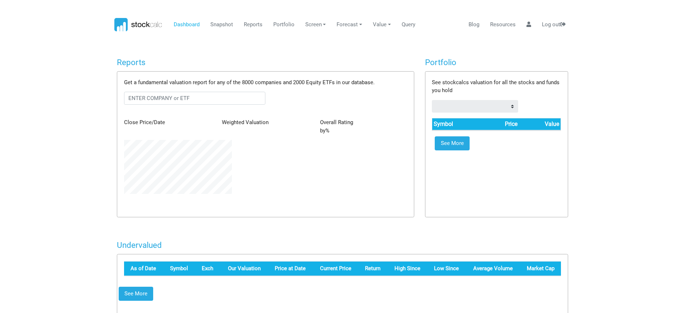 The width and height of the screenshot is (685, 313). Describe the element at coordinates (497, 62) in the screenshot. I see `h4: Portfolio` at that location.